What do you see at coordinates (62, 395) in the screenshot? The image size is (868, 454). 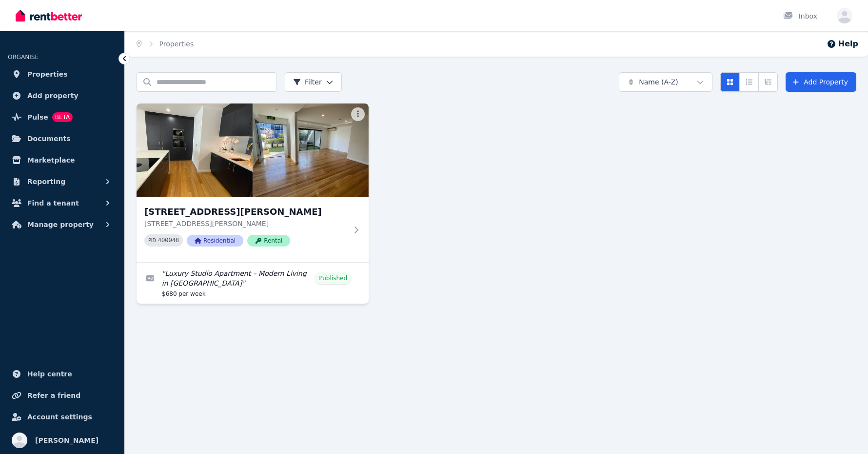 I see `a: Refer a friend` at bounding box center [62, 395].